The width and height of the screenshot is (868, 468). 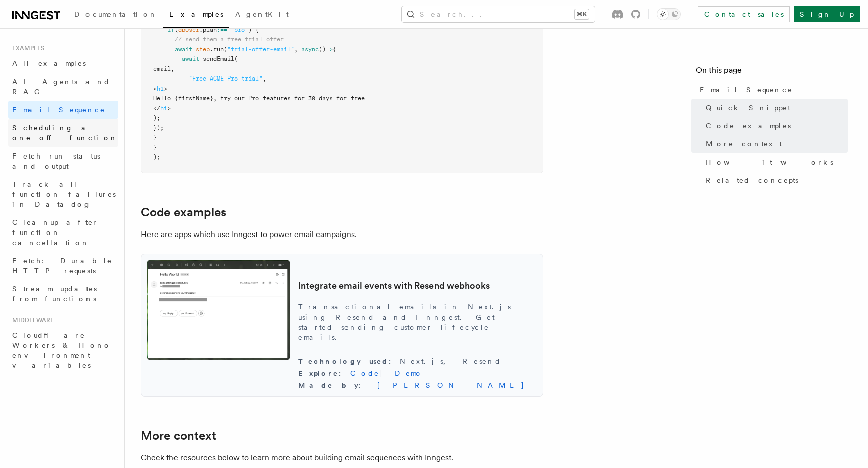 I want to click on a: Scheduling a one-off function, so click(x=63, y=133).